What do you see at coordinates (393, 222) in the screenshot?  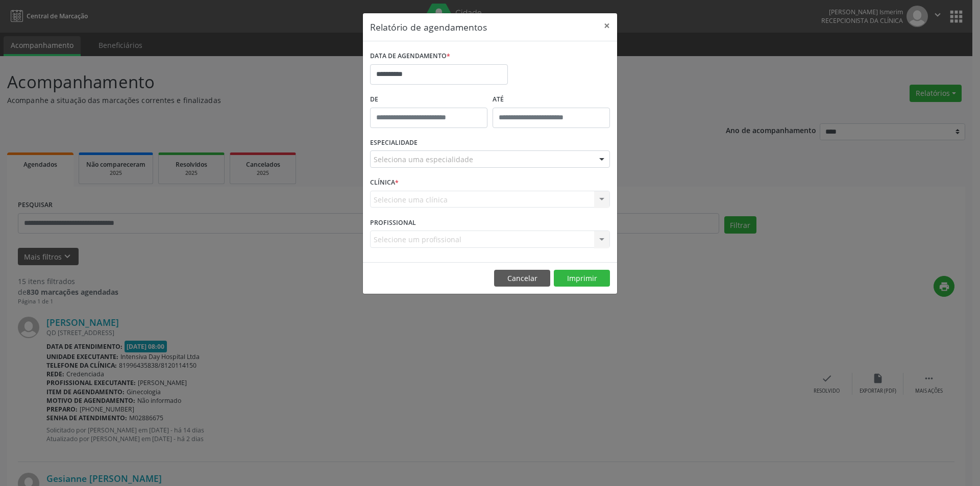 I see `label: PROFISSIONAL` at bounding box center [393, 222].